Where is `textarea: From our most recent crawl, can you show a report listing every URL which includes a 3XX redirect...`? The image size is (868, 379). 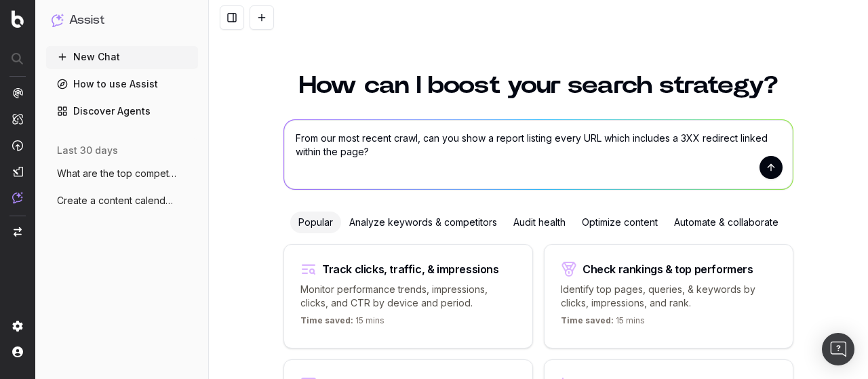
textarea: From our most recent crawl, can you show a report listing every URL which includes a 3XX redirect... is located at coordinates (538, 155).